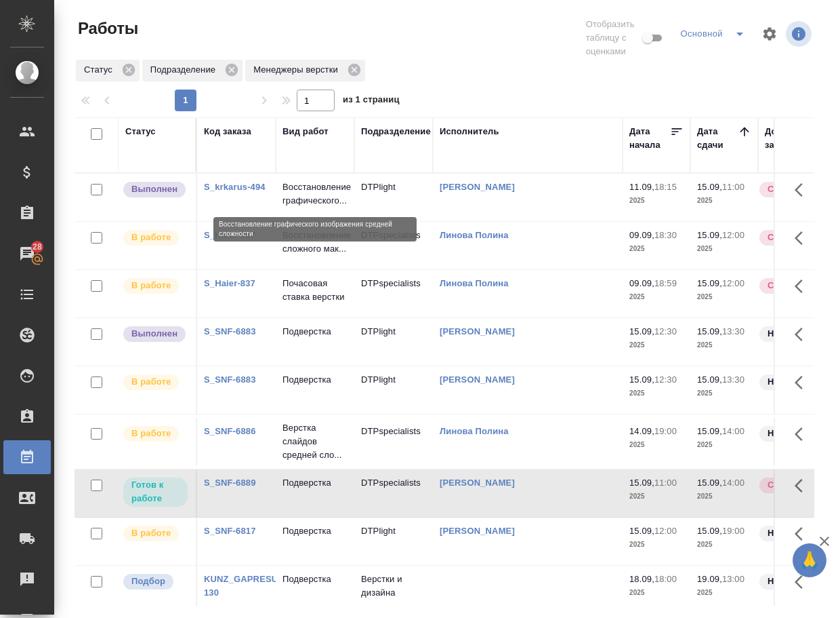 The height and width of the screenshot is (618, 840). What do you see at coordinates (641, 578) in the screenshot?
I see `p: 18.09,` at bounding box center [641, 578].